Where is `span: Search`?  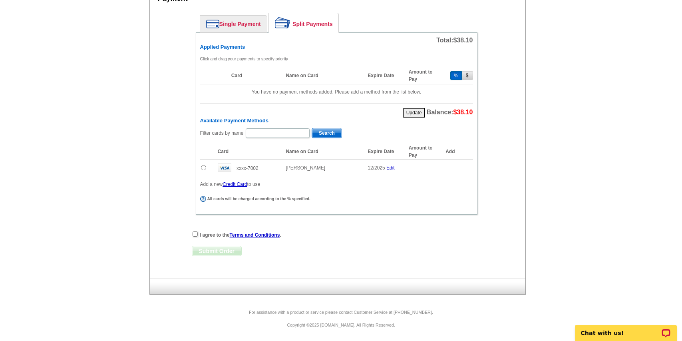
span: Search is located at coordinates (327, 133).